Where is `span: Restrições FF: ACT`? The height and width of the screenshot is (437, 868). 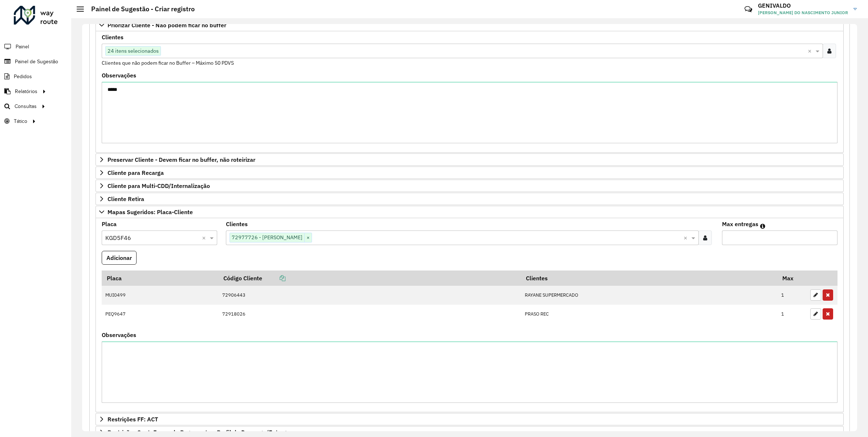 span: Restrições FF: ACT is located at coordinates (133, 419).